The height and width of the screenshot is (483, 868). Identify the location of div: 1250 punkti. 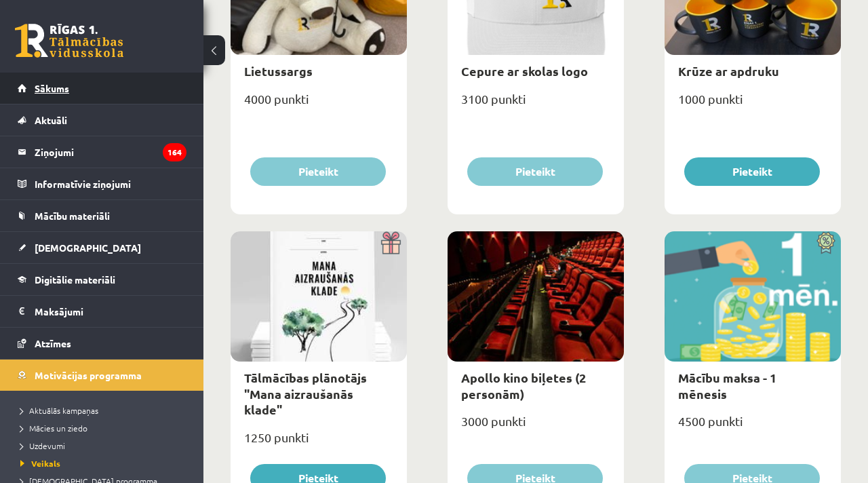
(318, 443).